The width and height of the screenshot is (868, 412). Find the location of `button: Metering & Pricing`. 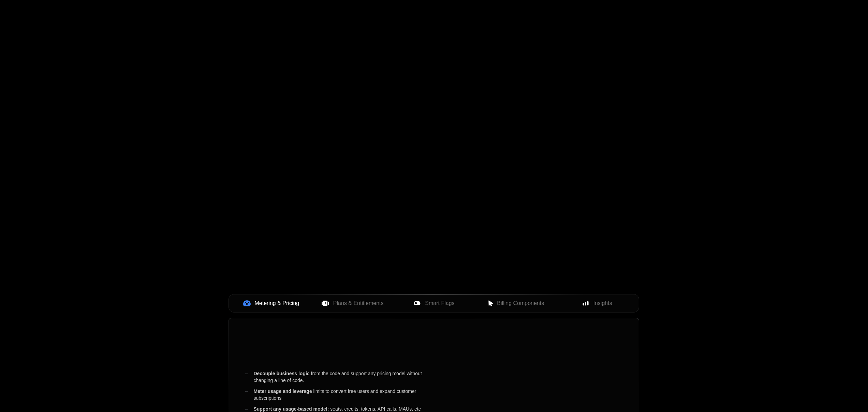

button: Metering & Pricing is located at coordinates (271, 303).